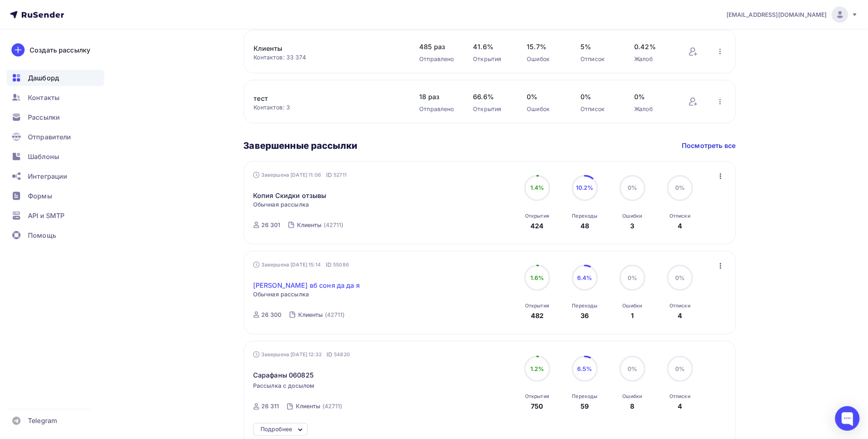 The height and width of the screenshot is (439, 868). What do you see at coordinates (438, 109) in the screenshot?
I see `div: Отправлено` at bounding box center [438, 109].